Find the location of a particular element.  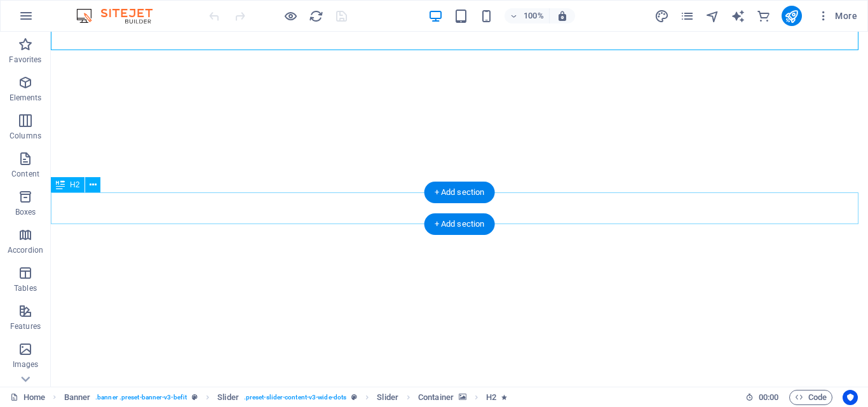

span: H2 is located at coordinates (75, 185).